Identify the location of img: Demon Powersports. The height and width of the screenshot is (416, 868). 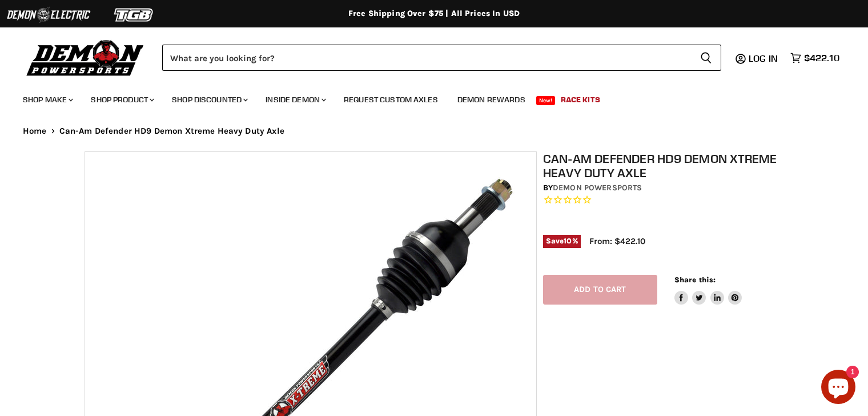
(85, 57).